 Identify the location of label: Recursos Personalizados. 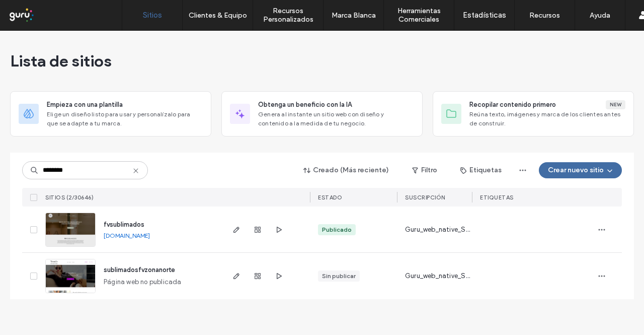
(288, 15).